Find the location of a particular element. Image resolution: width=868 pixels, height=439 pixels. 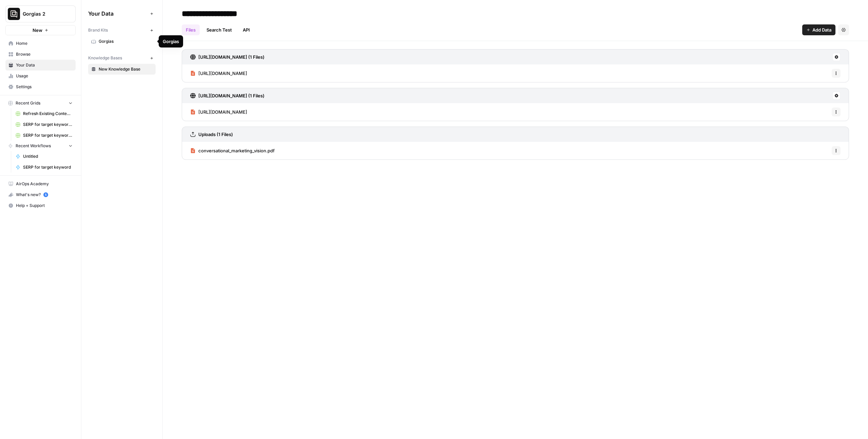

span: Browse is located at coordinates (44, 54).